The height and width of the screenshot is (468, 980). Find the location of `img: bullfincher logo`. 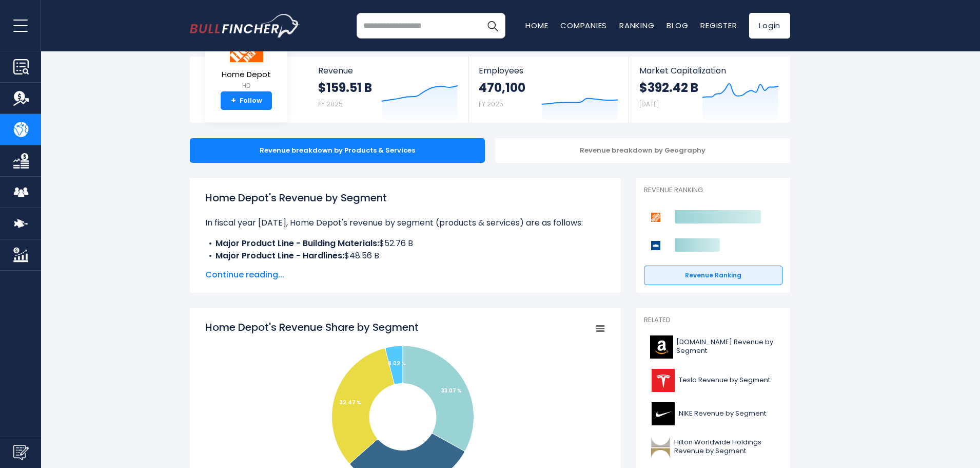

img: bullfincher logo is located at coordinates (245, 26).